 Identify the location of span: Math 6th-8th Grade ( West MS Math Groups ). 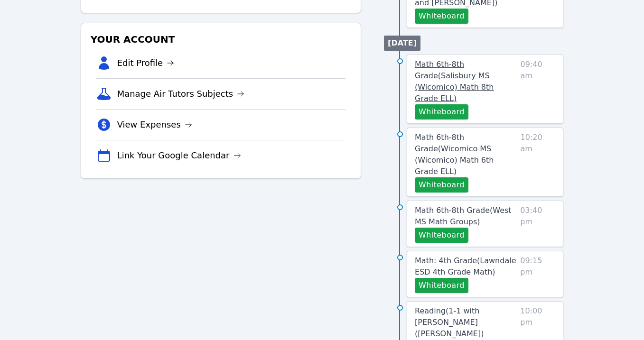
(463, 216).